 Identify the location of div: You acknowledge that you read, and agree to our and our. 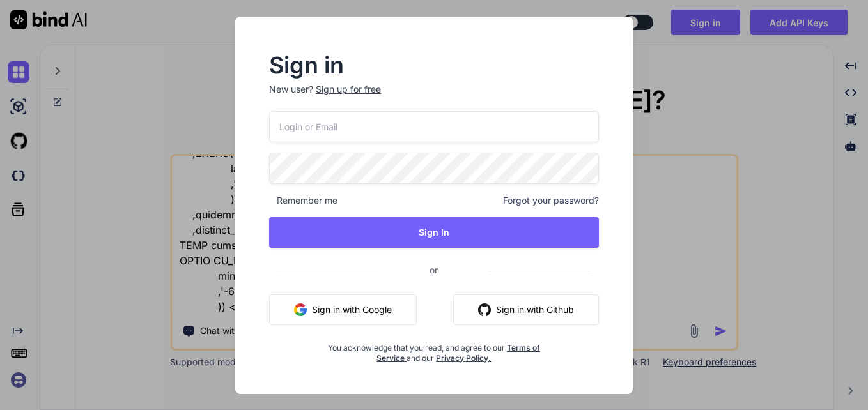
(434, 349).